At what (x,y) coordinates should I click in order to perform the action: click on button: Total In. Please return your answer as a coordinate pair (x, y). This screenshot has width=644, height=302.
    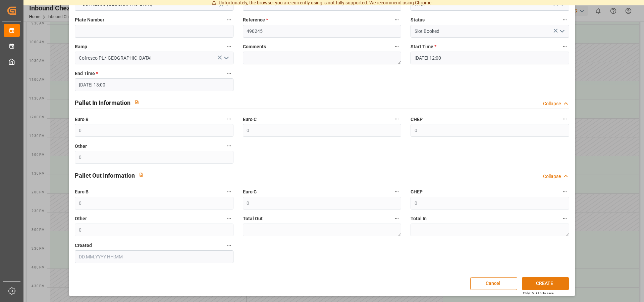
    Looking at the image, I should click on (565, 219).